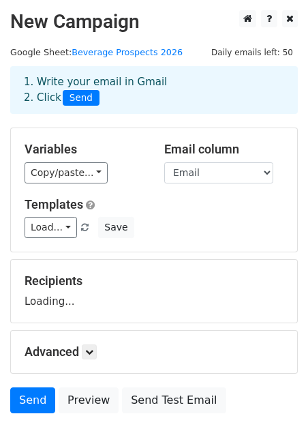 The width and height of the screenshot is (308, 444). Describe the element at coordinates (33, 400) in the screenshot. I see `a: Send` at that location.